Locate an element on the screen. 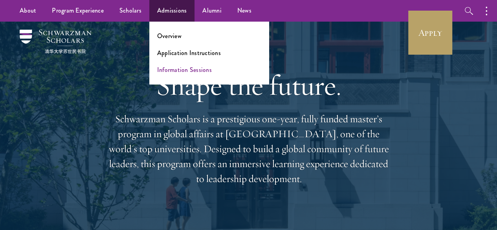 The width and height of the screenshot is (497, 230). a: Overview is located at coordinates (169, 36).